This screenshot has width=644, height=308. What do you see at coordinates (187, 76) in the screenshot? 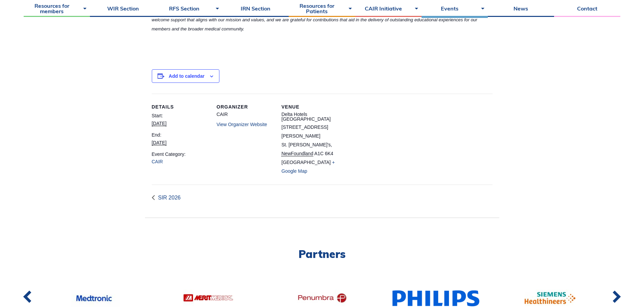
I see `button: View links to add events to your calendar` at bounding box center [187, 76].